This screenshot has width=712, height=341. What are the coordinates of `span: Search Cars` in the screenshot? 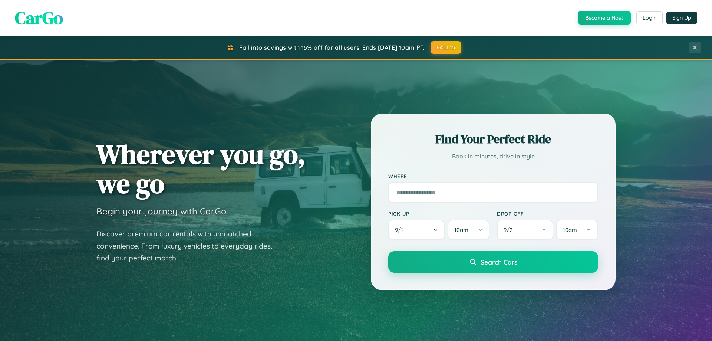 It's located at (499, 262).